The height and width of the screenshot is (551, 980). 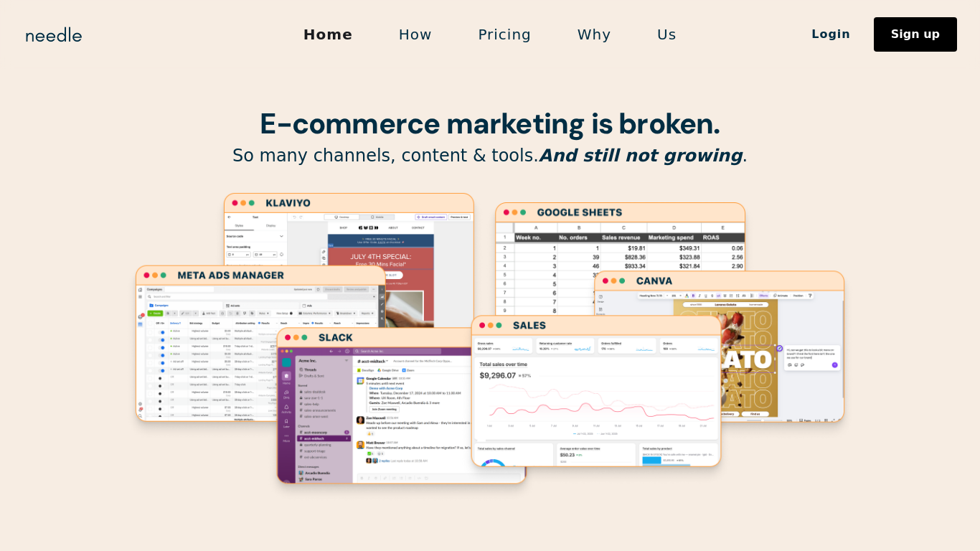 What do you see at coordinates (594, 34) in the screenshot?
I see `a: Why` at bounding box center [594, 34].